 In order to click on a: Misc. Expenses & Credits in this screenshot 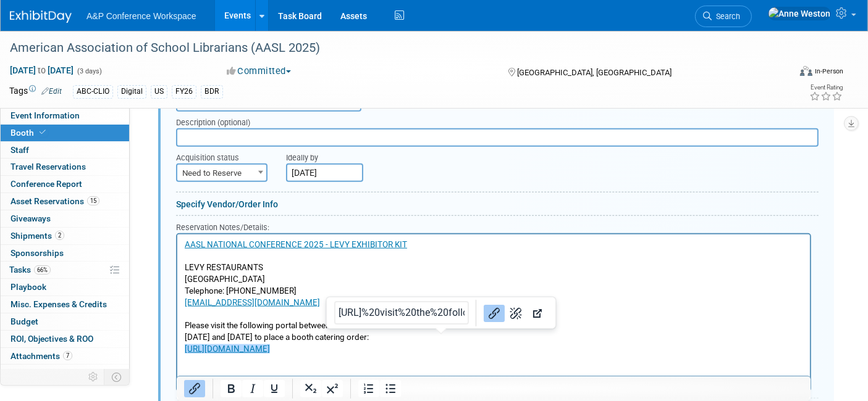, I will do `click(65, 304)`.